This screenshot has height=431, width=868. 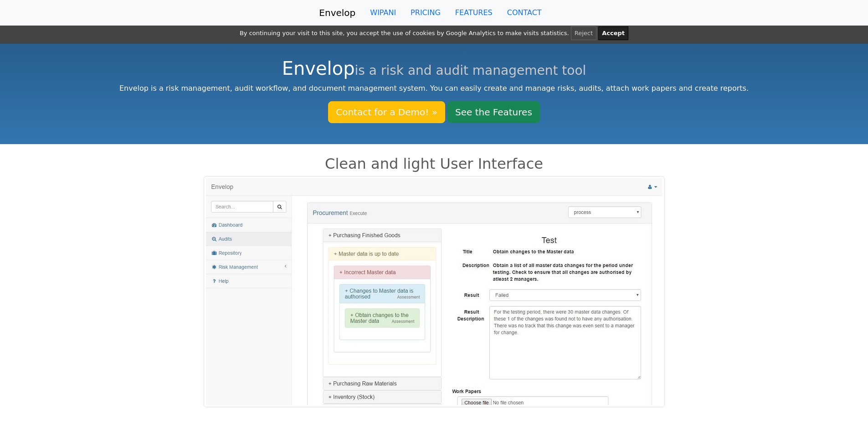 What do you see at coordinates (584, 34) in the screenshot?
I see `button: Reject` at bounding box center [584, 34].